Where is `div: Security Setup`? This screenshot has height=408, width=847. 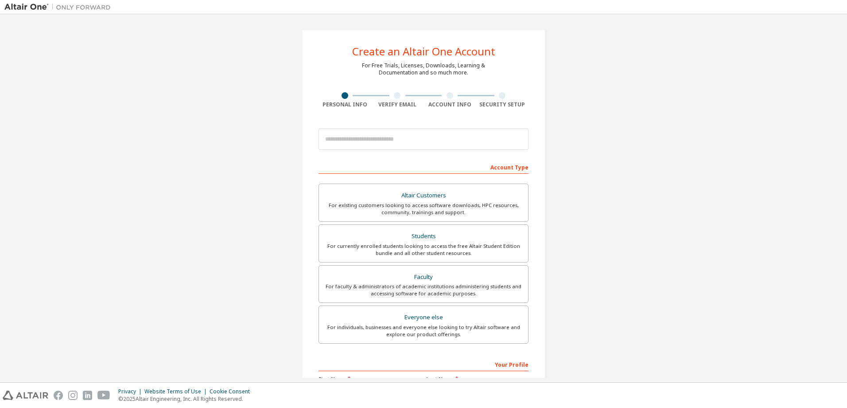 div: Security Setup is located at coordinates (503, 105).